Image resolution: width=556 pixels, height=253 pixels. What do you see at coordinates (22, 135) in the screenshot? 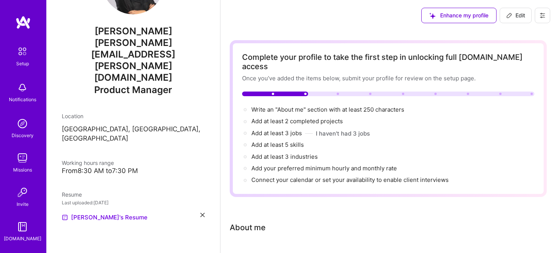
I see `div: Discovery` at bounding box center [22, 135].